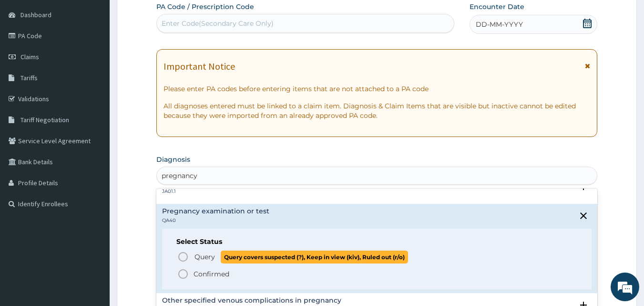  Describe the element at coordinates (29, 57) in the screenshot. I see `span: Claims` at that location.